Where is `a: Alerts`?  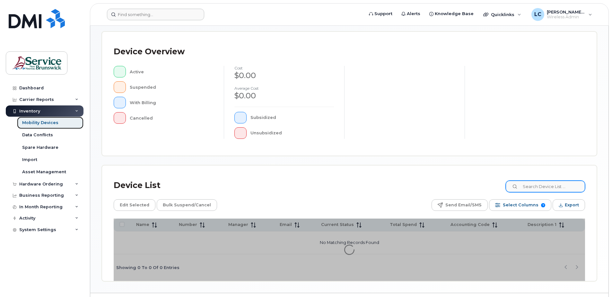 a: Alerts is located at coordinates (411, 14).